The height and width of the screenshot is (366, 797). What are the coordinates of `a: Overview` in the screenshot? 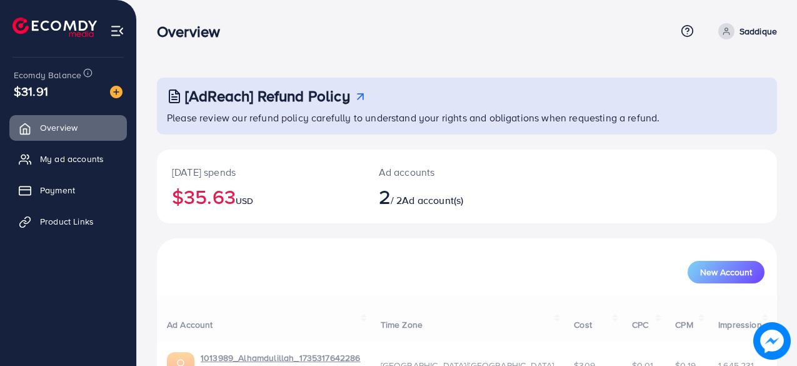 It's located at (68, 128).